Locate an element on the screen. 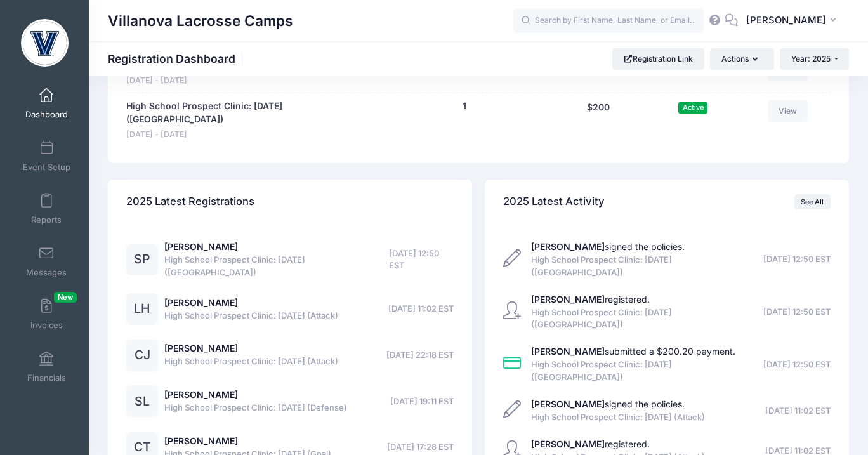 This screenshot has height=455, width=868. div: $200 is located at coordinates (598, 120).